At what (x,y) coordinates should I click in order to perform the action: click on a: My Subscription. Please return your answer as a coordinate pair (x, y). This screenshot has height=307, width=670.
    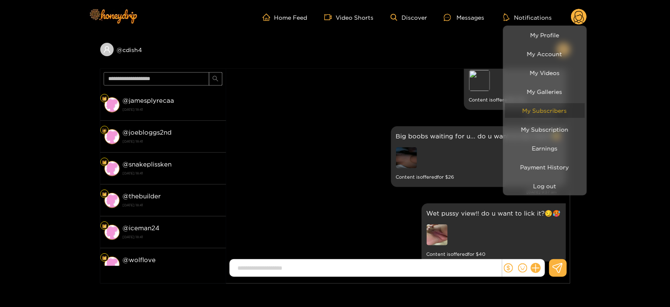
    Looking at the image, I should click on (545, 129).